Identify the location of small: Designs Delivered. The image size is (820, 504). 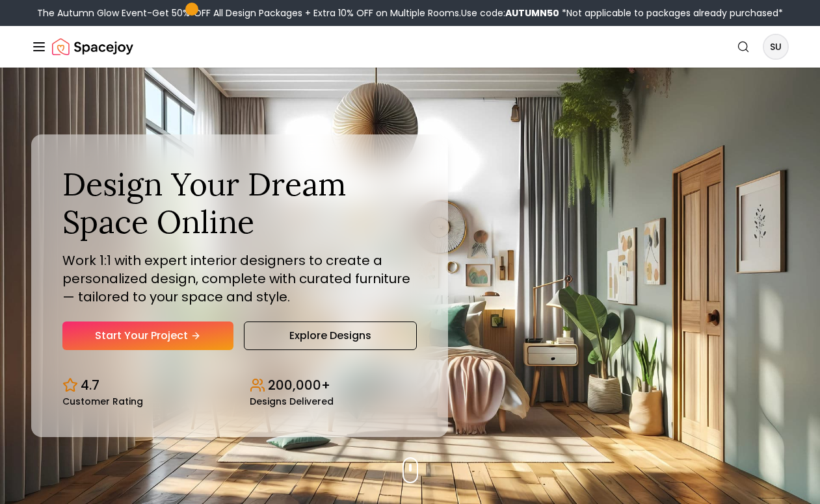
(291, 401).